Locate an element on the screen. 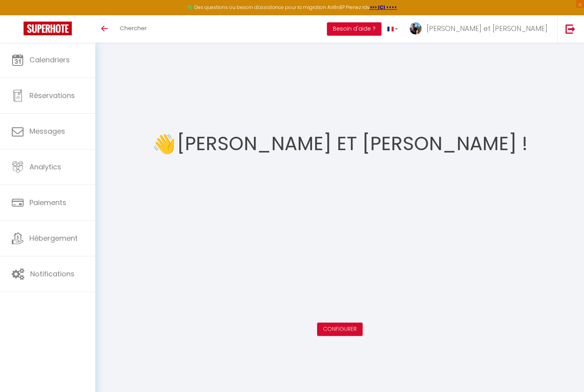 The image size is (584, 392). strong: >>> ICI <<<< is located at coordinates (383, 7).